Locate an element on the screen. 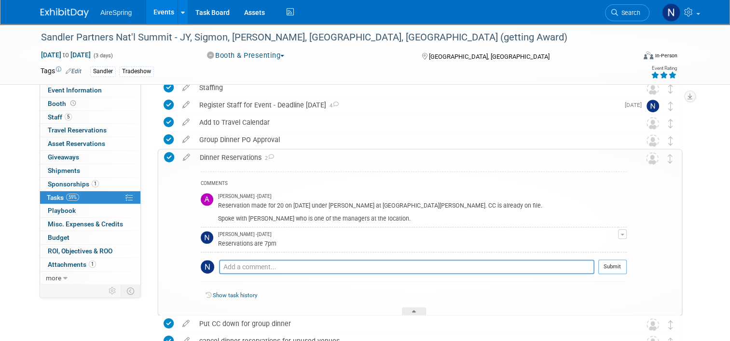  a: Misc. Expenses & Credits is located at coordinates (90, 224).